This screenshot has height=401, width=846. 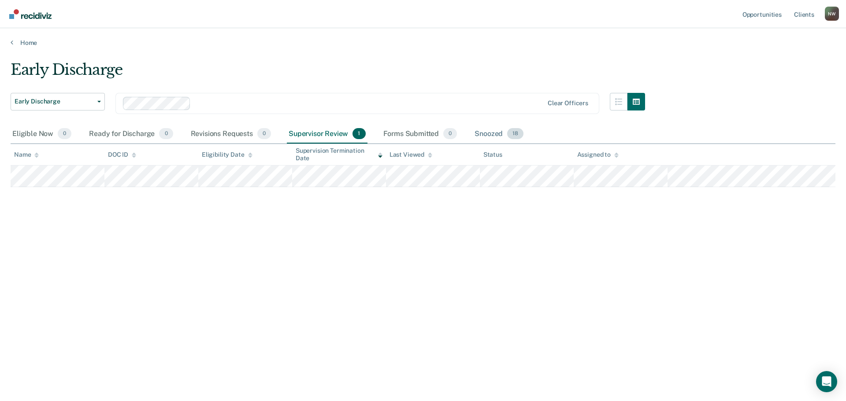 What do you see at coordinates (30, 14) in the screenshot?
I see `img: Recidiviz` at bounding box center [30, 14].